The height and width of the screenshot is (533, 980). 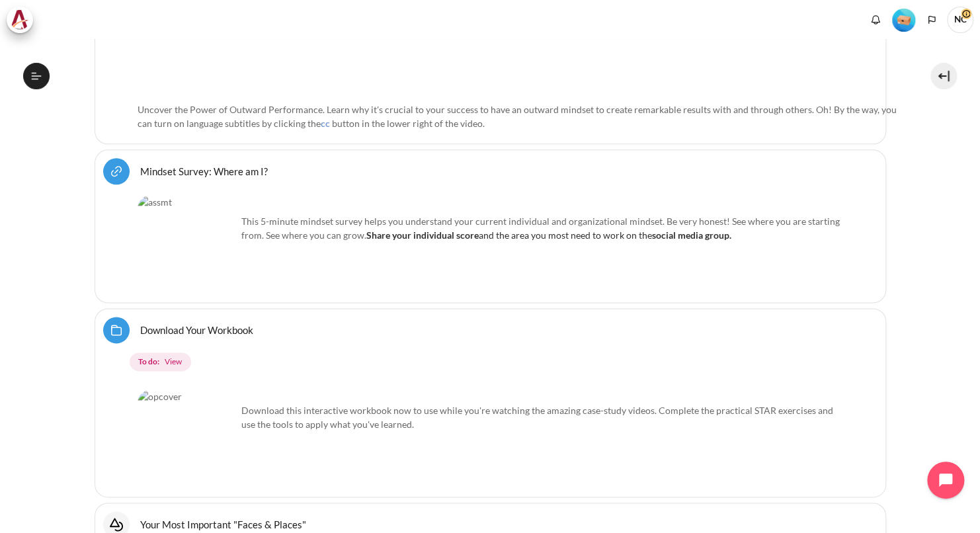 What do you see at coordinates (223, 524) in the screenshot?
I see `a: Your Most Important "Faces & Places"` at bounding box center [223, 524].